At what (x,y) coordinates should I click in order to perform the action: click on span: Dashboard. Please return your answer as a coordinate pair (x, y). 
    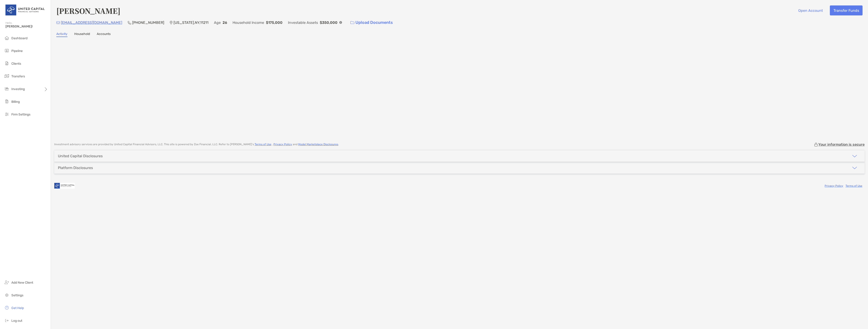
    Looking at the image, I should click on (19, 38).